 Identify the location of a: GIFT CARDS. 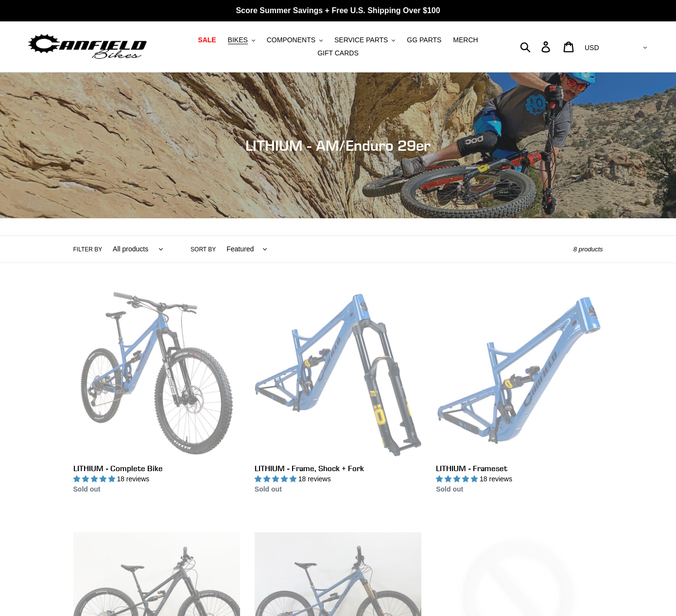
(338, 53).